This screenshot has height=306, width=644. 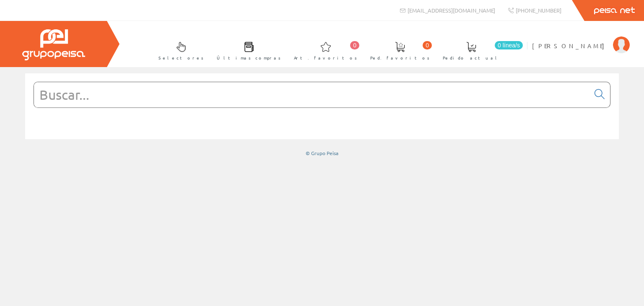 What do you see at coordinates (248, 58) in the screenshot?
I see `span: Últimas compras` at bounding box center [248, 58].